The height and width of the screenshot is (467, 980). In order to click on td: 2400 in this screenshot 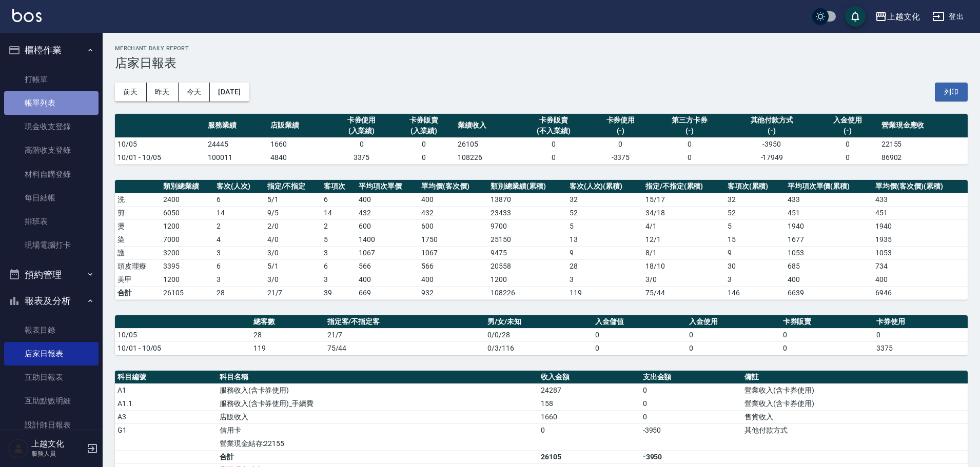, I will do `click(188, 199)`.